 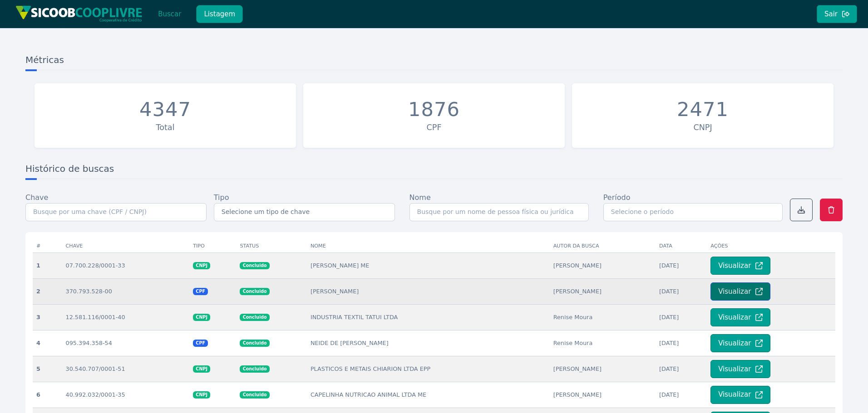 What do you see at coordinates (79, 13) in the screenshot?
I see `img: img/sicoob_cooplivre.png` at bounding box center [79, 13].